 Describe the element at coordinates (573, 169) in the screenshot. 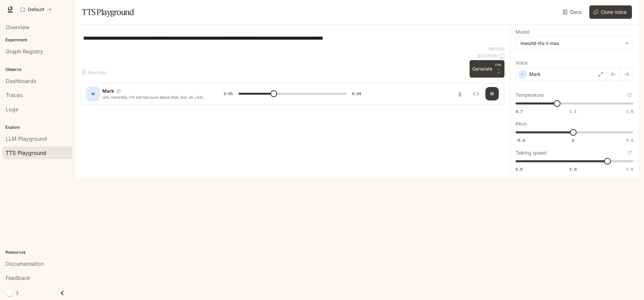

I see `span: 1.0` at that location.